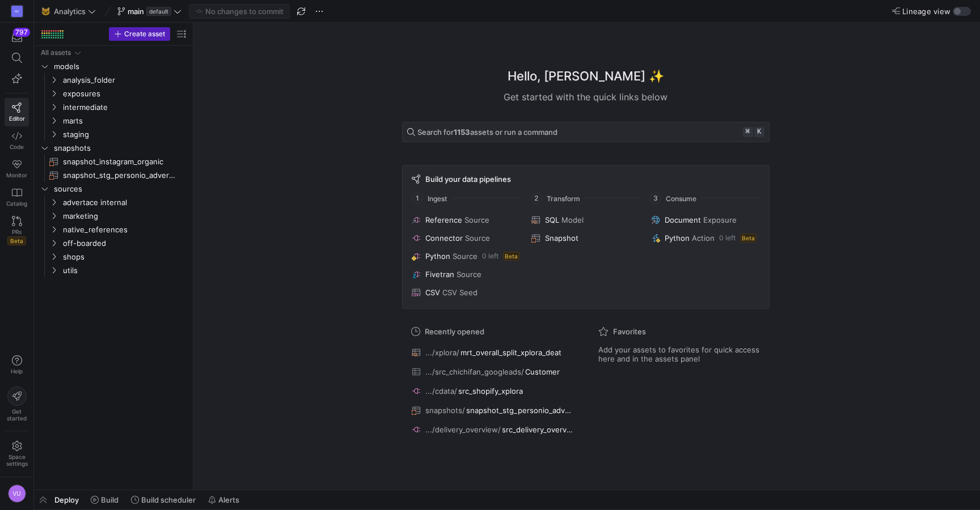 The width and height of the screenshot is (980, 510). I want to click on span: Fivetran, so click(439, 274).